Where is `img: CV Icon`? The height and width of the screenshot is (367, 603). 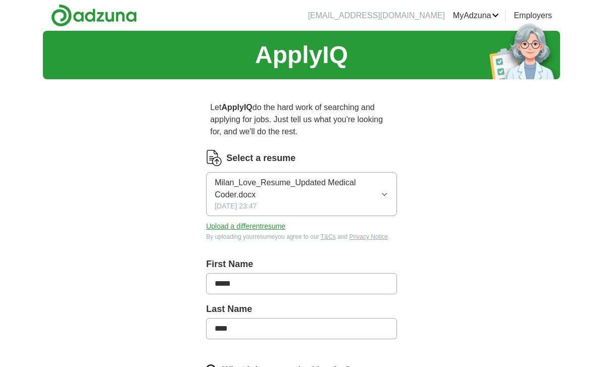 img: CV Icon is located at coordinates (214, 158).